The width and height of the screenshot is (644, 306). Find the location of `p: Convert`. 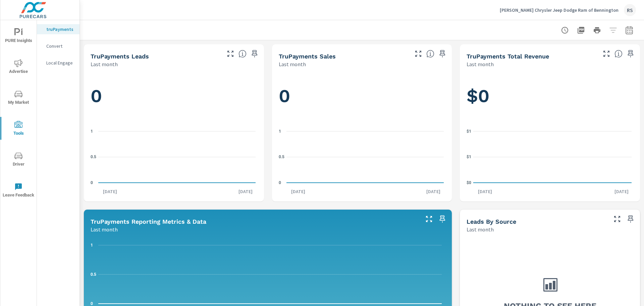

p: Convert is located at coordinates (60, 46).